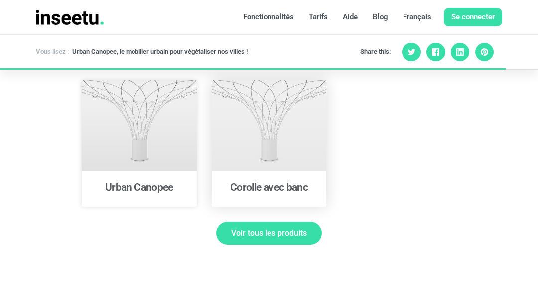 This screenshot has height=289, width=538. What do you see at coordinates (269, 233) in the screenshot?
I see `span: Voir tous les produits` at bounding box center [269, 233].